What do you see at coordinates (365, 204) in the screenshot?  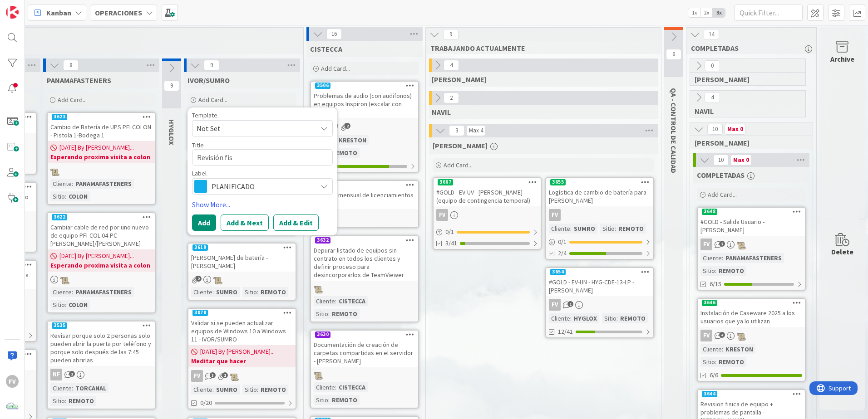 I see `a: 3672Revisión mensual de licenciamientos de O365` at bounding box center [365, 204].